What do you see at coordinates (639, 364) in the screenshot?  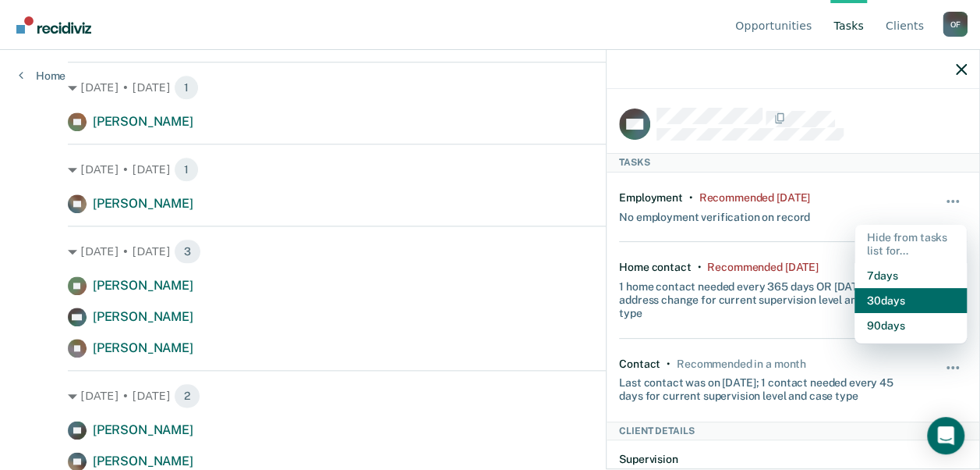 I see `div: Contact` at bounding box center [639, 364].